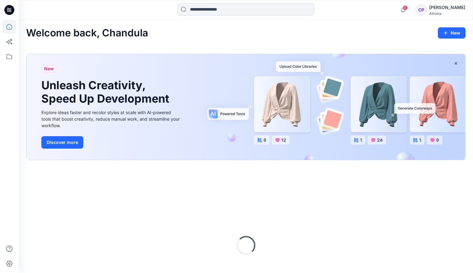 The image size is (473, 273). What do you see at coordinates (107, 92) in the screenshot?
I see `h1: Unleash Creativity, Speed Up Development` at bounding box center [107, 92].